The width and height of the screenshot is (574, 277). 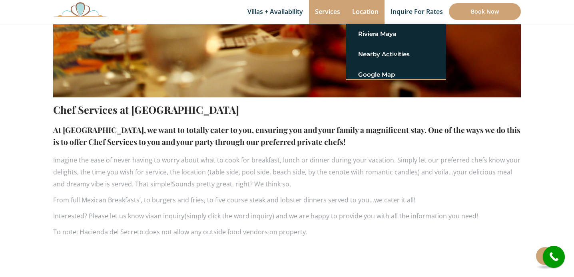 I want to click on p: Interested? Please let us know via (simply click the word inquiry) and we are happy to provide yo..., so click(x=287, y=216).